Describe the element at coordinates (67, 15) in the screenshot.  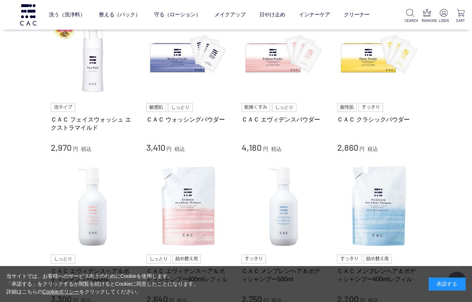
I see `a: 洗う（洗浄料）` at that location.